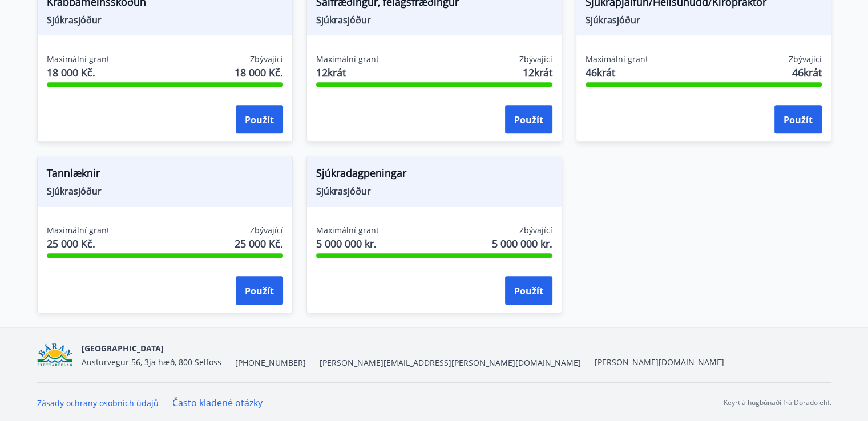 The width and height of the screenshot is (868, 421). Describe the element at coordinates (777, 402) in the screenshot. I see `font: Keyrt á hugbúnaði frá Dorado ehf.` at that location.